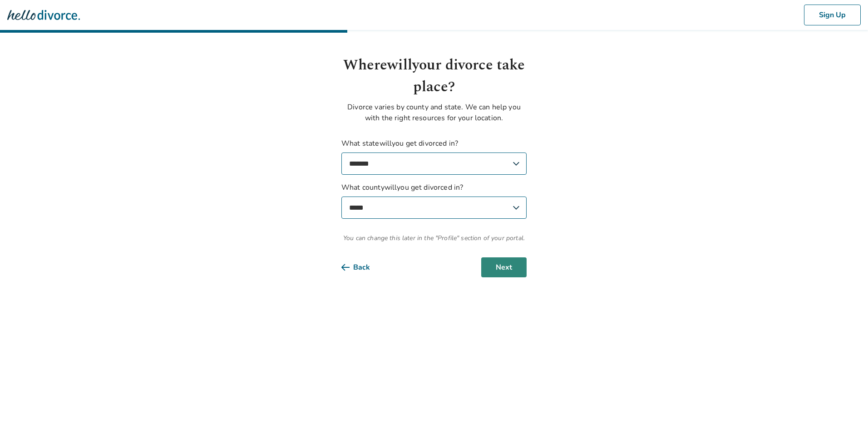  What do you see at coordinates (434, 163) in the screenshot?
I see `select: What statewillyou get divorced in?` at bounding box center [434, 163].